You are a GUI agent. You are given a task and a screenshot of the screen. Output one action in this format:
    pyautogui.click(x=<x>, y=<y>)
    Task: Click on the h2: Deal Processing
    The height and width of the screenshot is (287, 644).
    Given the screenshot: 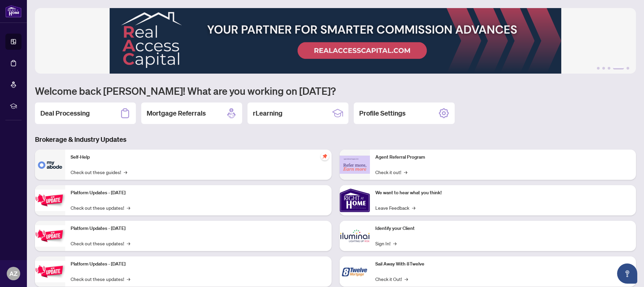 What is the action you would take?
    pyautogui.click(x=65, y=113)
    